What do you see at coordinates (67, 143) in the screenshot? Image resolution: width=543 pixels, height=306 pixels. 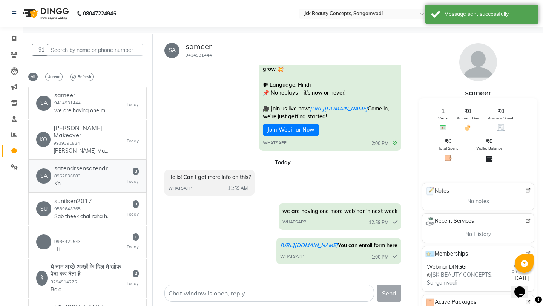 I see `small: 9939391824` at bounding box center [67, 143].